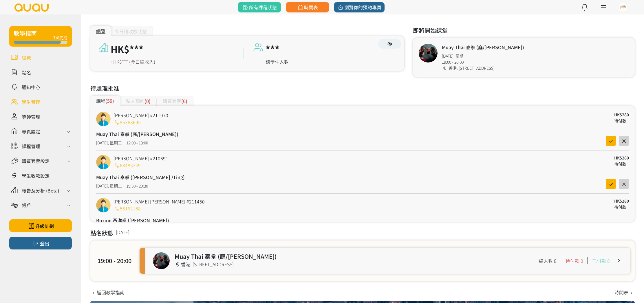  Describe the element at coordinates (31, 132) in the screenshot. I see `div: 專頁設定` at that location.